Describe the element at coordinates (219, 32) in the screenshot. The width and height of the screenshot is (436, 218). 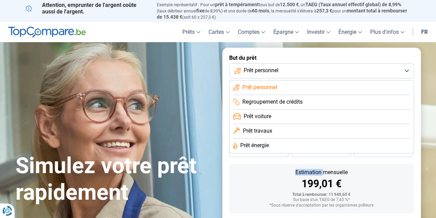
I see `a: Cartes` at that location.